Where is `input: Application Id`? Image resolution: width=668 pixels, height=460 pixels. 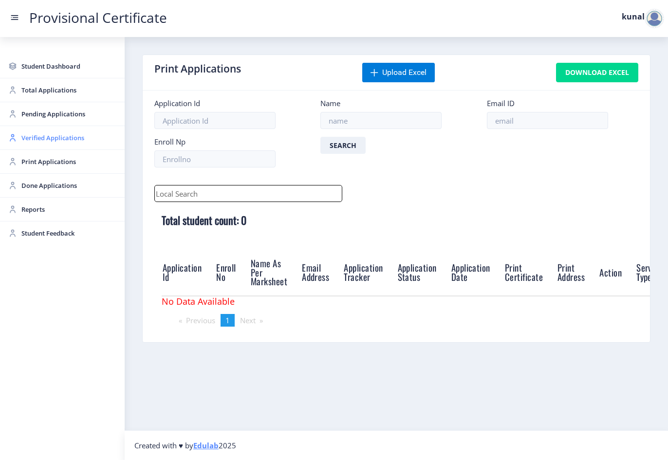
input: Application Id is located at coordinates (215, 120).